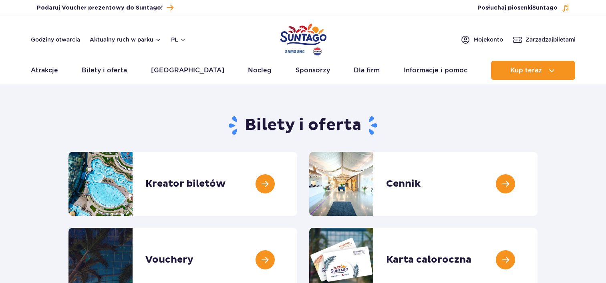 Image resolution: width=606 pixels, height=283 pixels. What do you see at coordinates (366, 70) in the screenshot?
I see `a: Dla firm` at bounding box center [366, 70].